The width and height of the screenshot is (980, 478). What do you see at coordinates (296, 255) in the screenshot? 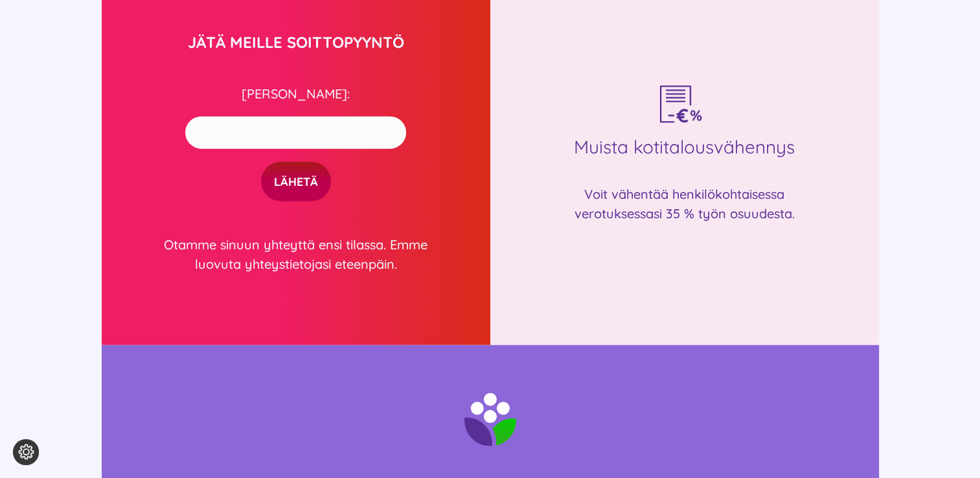
I see `p: Otamme sinuun yhteyttä ensi tilassa. Emme luovuta yhteystietojasi eteenpäin.` at bounding box center [296, 255].